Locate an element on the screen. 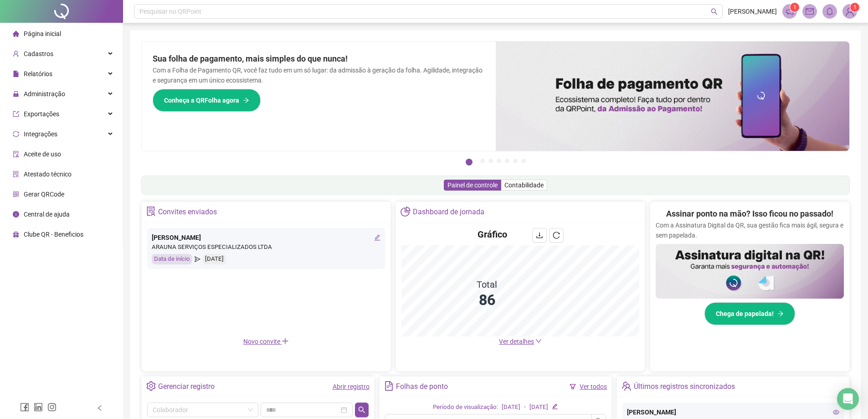 The height and width of the screenshot is (419, 868). span: Central de ajuda is located at coordinates (47, 214).